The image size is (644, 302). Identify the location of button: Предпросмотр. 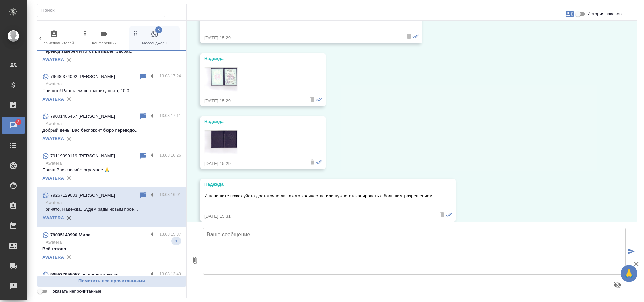
(618, 285).